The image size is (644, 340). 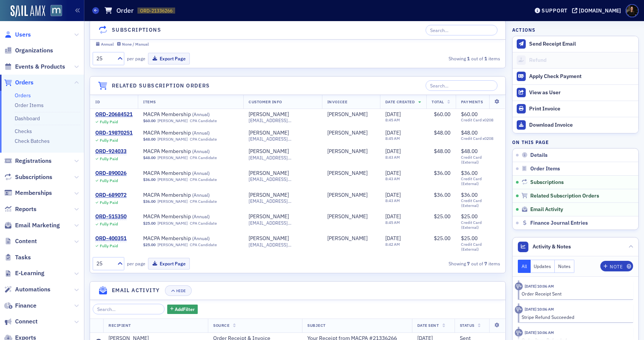 I want to click on a: Email Marketing, so click(x=32, y=225).